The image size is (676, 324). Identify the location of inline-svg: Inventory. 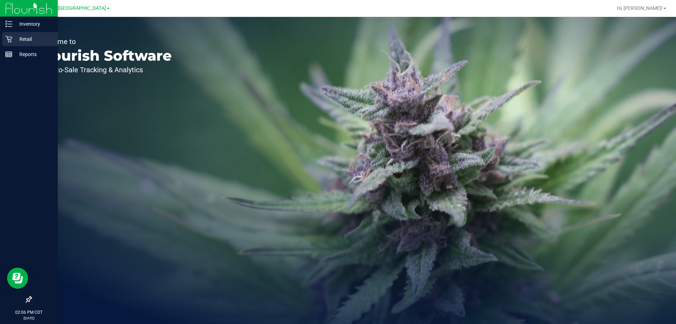
(9, 24).